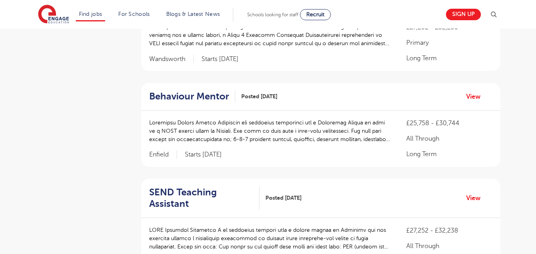 The image size is (536, 254). Describe the element at coordinates (315, 14) in the screenshot. I see `span: Recruit` at that location.